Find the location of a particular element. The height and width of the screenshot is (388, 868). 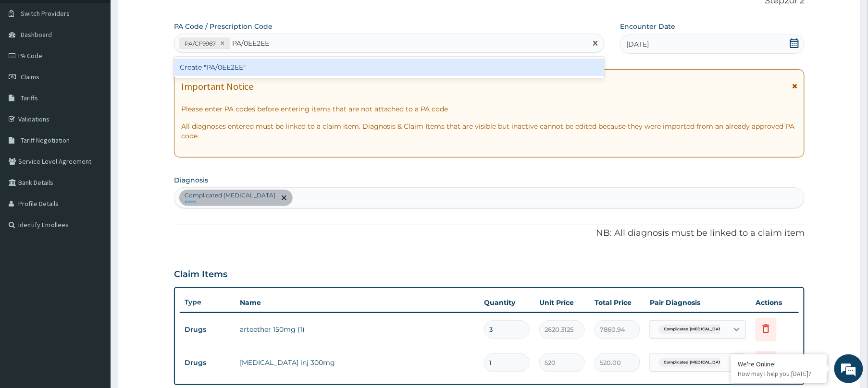

h3: Claim Items is located at coordinates (201, 274).